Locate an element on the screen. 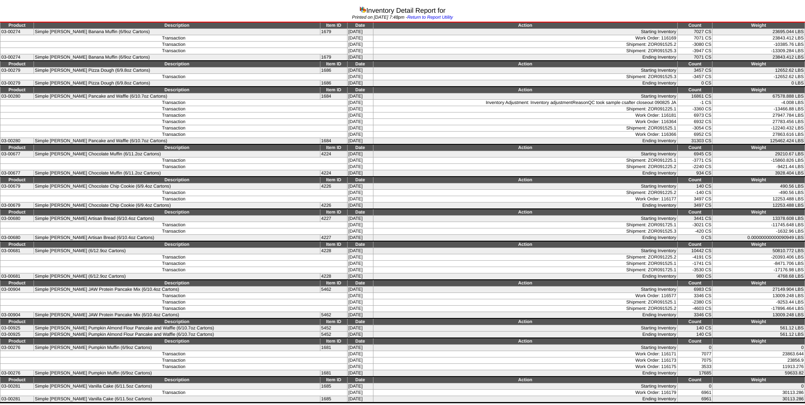 This screenshot has width=805, height=405. td: Shipment: ZOR091725.1 is located at coordinates (525, 270).